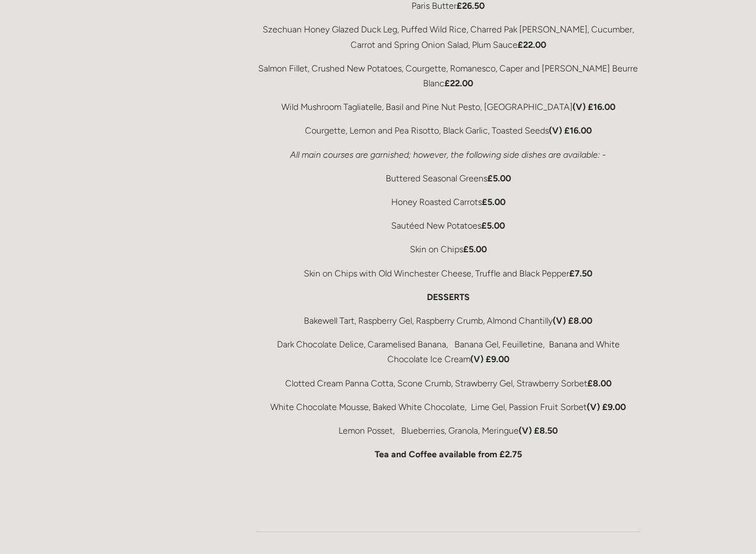  What do you see at coordinates (448, 130) in the screenshot?
I see `p: Courgette, Lemon and Pea Risotto, Black Garlic, Toasted Seeds` at bounding box center [448, 130].